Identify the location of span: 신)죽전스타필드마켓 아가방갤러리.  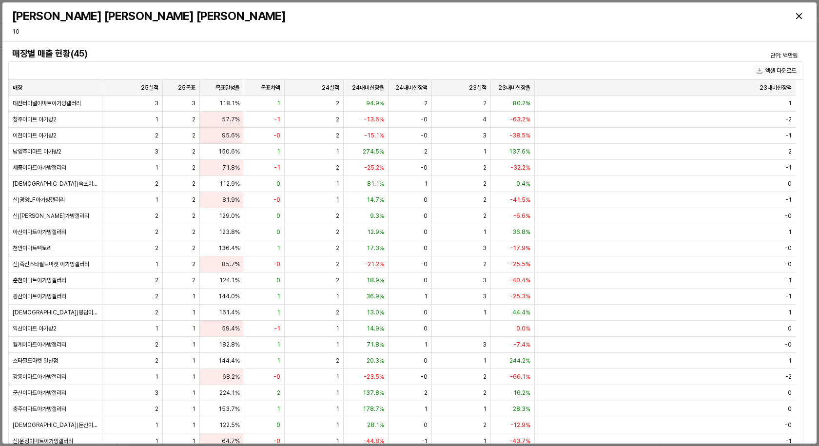
(51, 264).